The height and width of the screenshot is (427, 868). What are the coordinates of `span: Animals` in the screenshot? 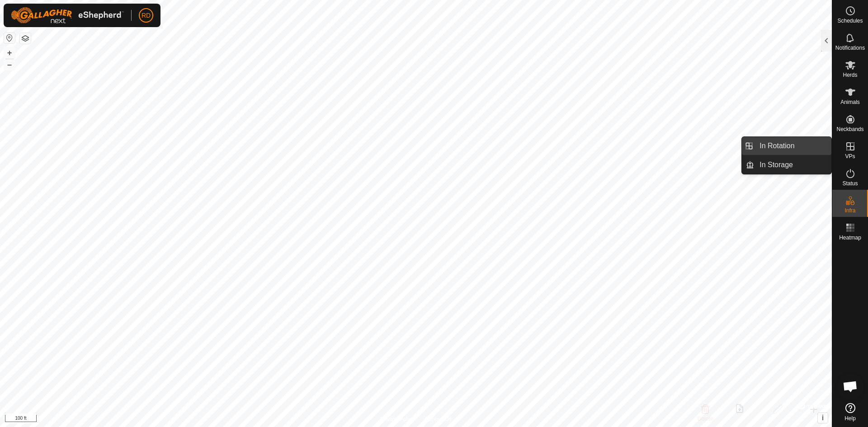 It's located at (850, 102).